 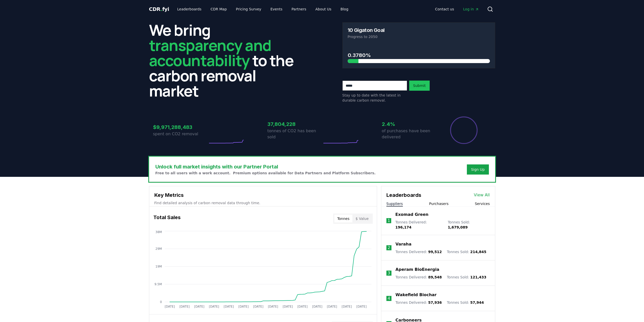 I want to click on a: Exomad Green, so click(x=412, y=214).